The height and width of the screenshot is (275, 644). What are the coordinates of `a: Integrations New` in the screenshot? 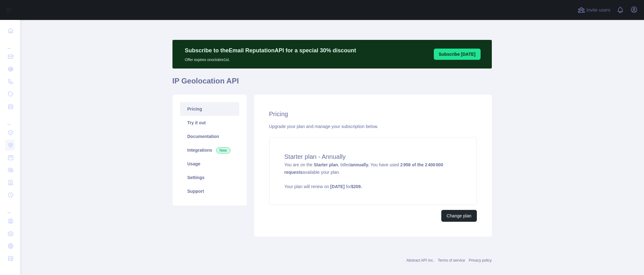 It's located at (210, 150).